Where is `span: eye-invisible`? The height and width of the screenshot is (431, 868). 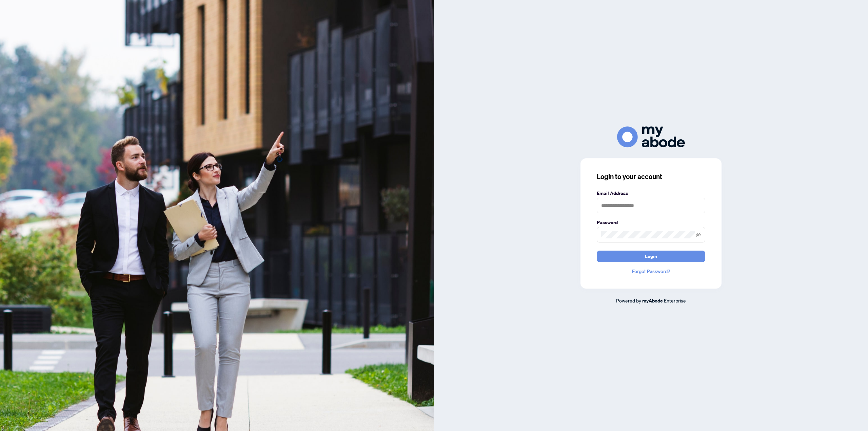
span: eye-invisible is located at coordinates (698, 235).